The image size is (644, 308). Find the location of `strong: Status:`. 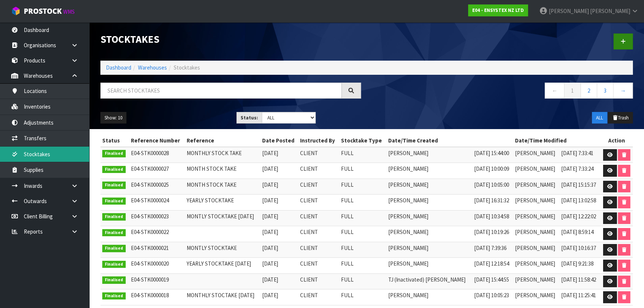

strong: Status: is located at coordinates (249, 118).